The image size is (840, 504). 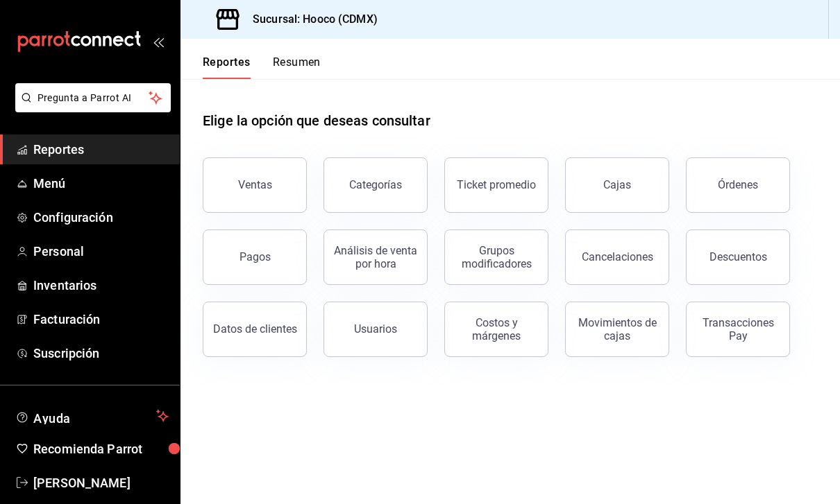 I want to click on h3: Sucursal: Hooco (CDMX), so click(x=310, y=19).